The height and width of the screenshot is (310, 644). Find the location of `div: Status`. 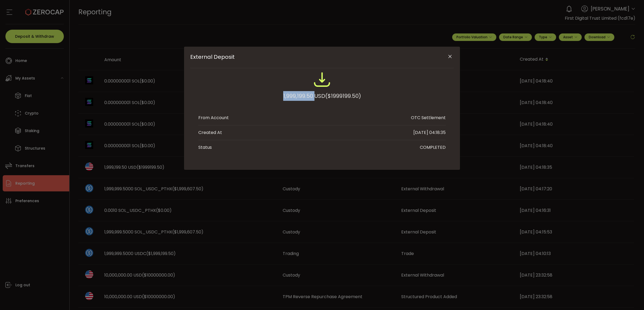

div: Status is located at coordinates (205, 148).